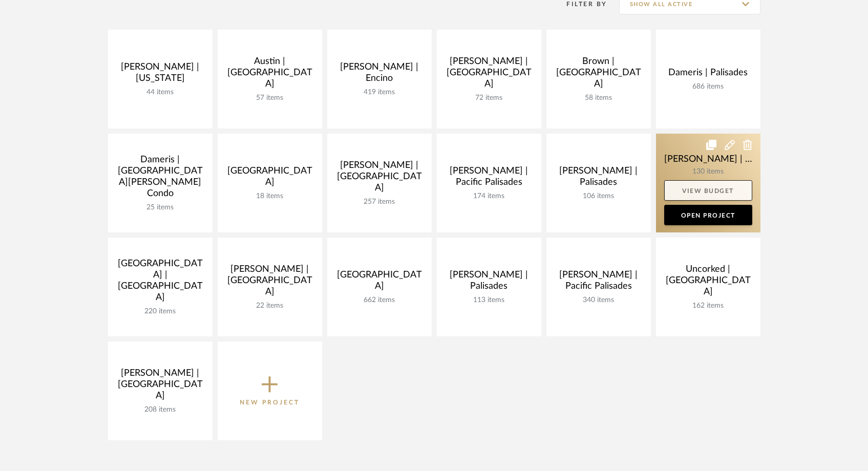 This screenshot has height=471, width=868. What do you see at coordinates (160, 311) in the screenshot?
I see `div: 220 items` at bounding box center [160, 311].